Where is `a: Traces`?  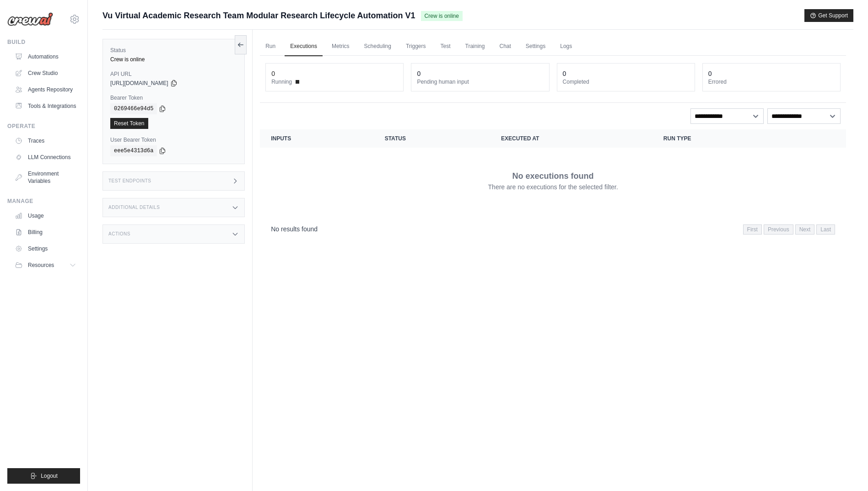
a: Traces is located at coordinates (45, 141).